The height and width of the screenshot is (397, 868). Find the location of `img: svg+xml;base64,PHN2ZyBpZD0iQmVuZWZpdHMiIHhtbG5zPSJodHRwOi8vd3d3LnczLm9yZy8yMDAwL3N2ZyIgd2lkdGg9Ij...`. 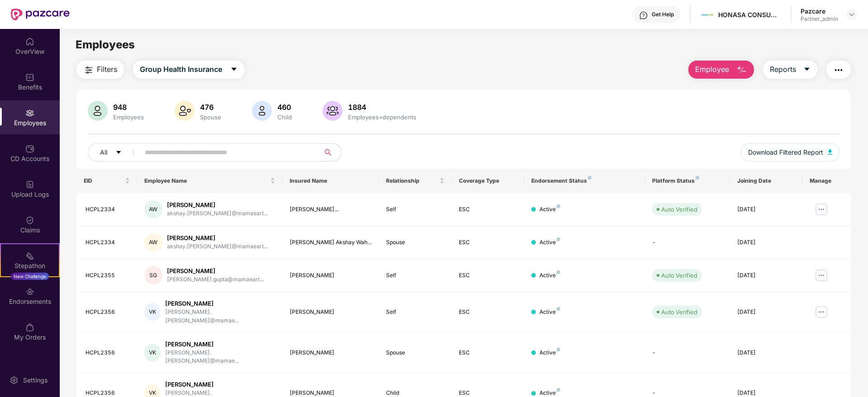

img: svg+xml;base64,PHN2ZyBpZD0iQmVuZWZpdHMiIHhtbG5zPSJodHRwOi8vd3d3LnczLm9yZy8yMDAwL3N2ZyIgd2lkdGg9Ij... is located at coordinates (29, 77).